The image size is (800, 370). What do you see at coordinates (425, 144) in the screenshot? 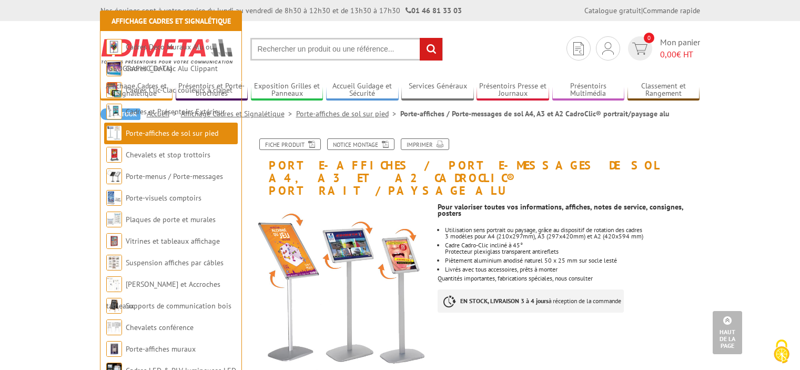
I see `a: Imprimer` at bounding box center [425, 144].